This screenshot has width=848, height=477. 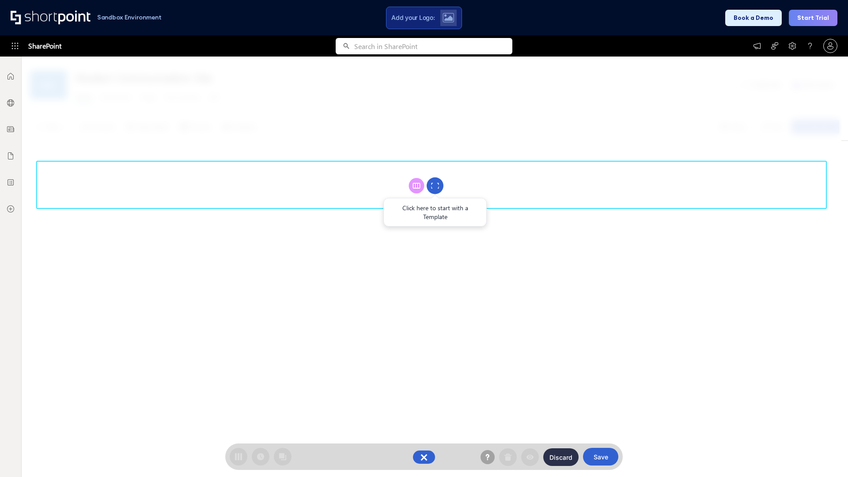 I want to click on input: Search in SharePoint, so click(x=433, y=46).